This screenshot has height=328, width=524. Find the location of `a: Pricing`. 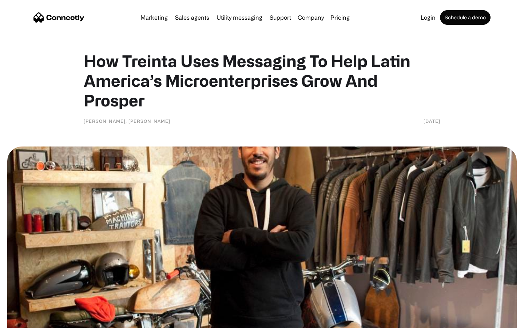

a: Pricing is located at coordinates (340, 17).